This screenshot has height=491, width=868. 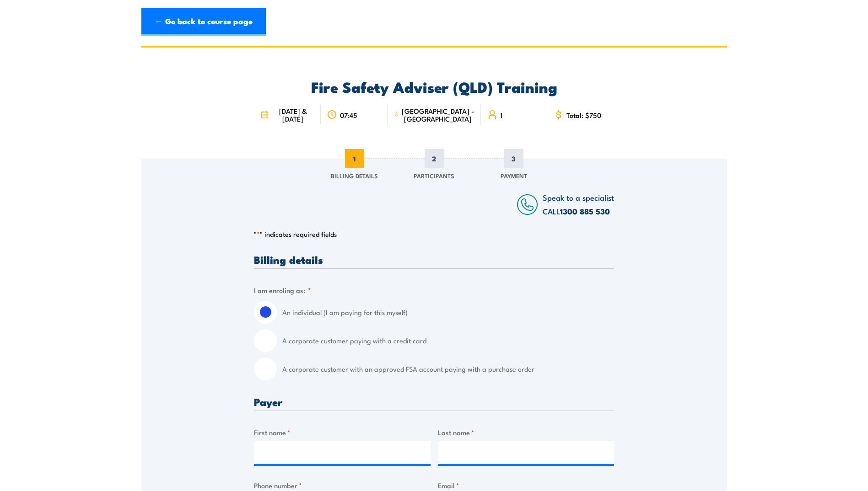 What do you see at coordinates (342, 485) in the screenshot?
I see `label: Phone number` at bounding box center [342, 485].